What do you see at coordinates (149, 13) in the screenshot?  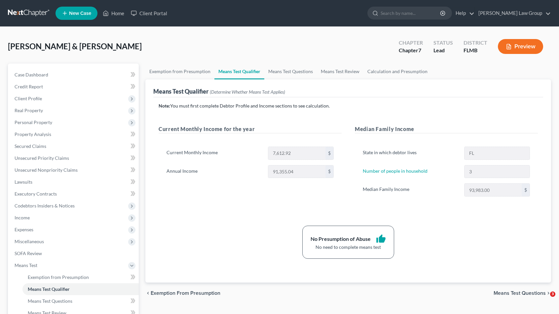 I see `a: Client Portal` at bounding box center [149, 13].